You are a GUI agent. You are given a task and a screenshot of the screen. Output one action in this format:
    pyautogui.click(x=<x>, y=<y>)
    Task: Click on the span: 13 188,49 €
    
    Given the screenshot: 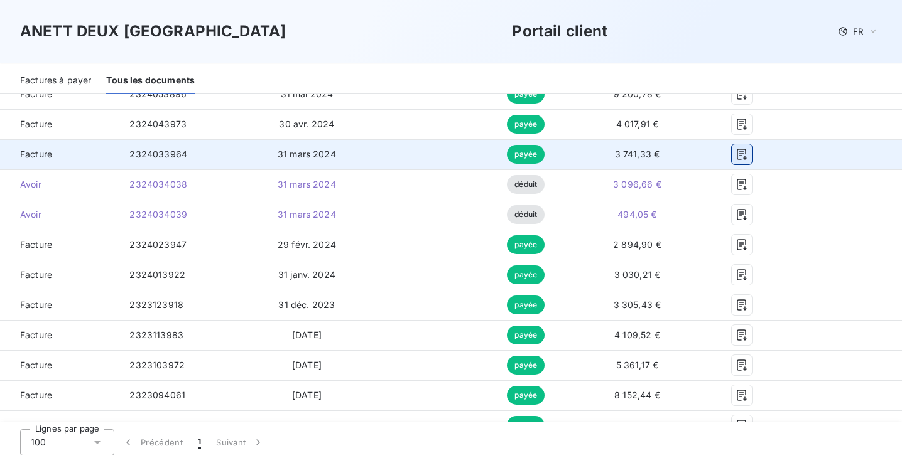 What is the action you would take?
    pyautogui.click(x=637, y=425)
    